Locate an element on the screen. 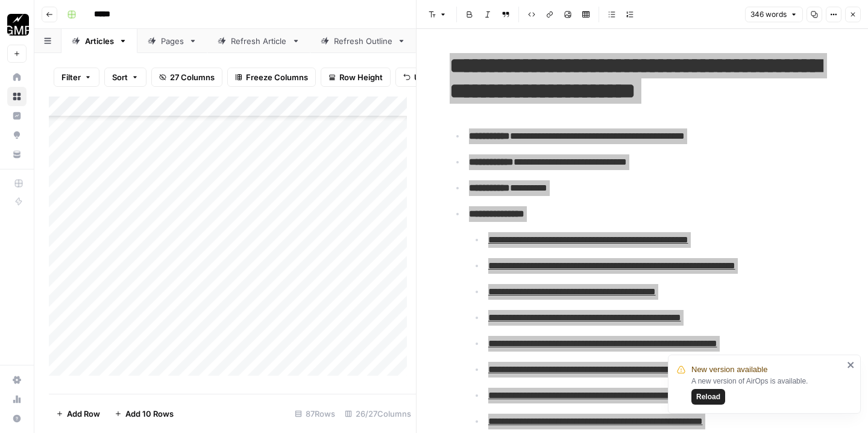 This screenshot has height=433, width=868. button: Workspace: Growth Marketing Pro is located at coordinates (17, 25).